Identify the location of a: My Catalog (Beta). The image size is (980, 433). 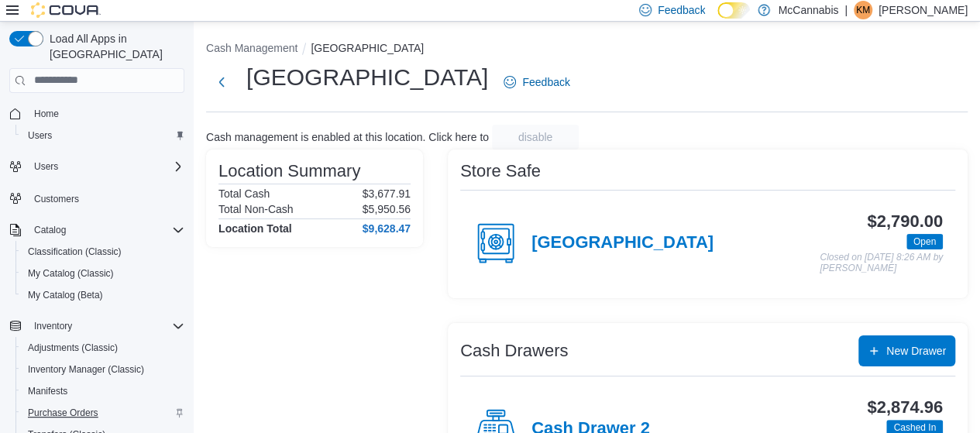
(65, 295).